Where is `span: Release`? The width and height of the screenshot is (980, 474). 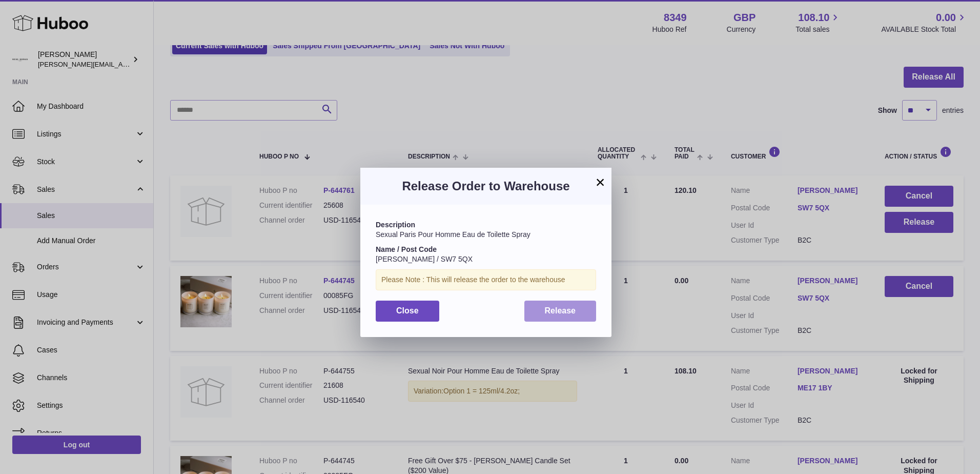
span: Release is located at coordinates (560, 310).